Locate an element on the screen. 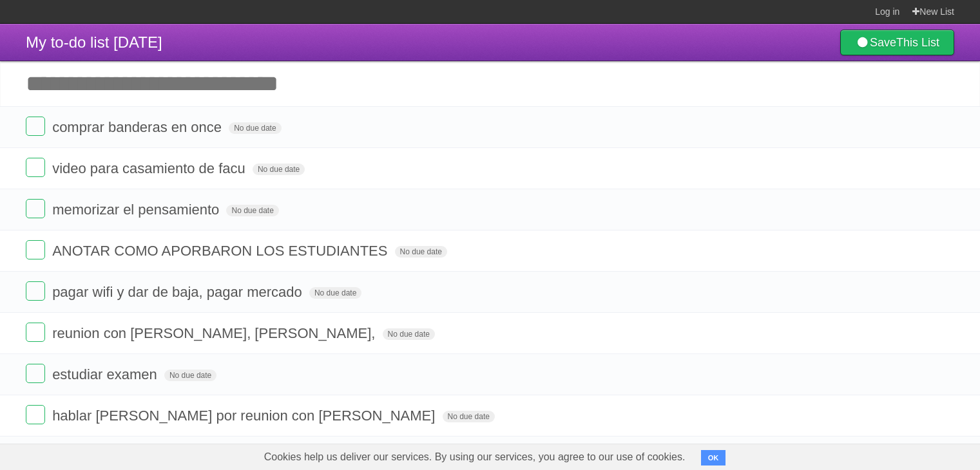  span: ANOTAR COMO APORBARON LOS ESTUDIANTES is located at coordinates (221, 251).